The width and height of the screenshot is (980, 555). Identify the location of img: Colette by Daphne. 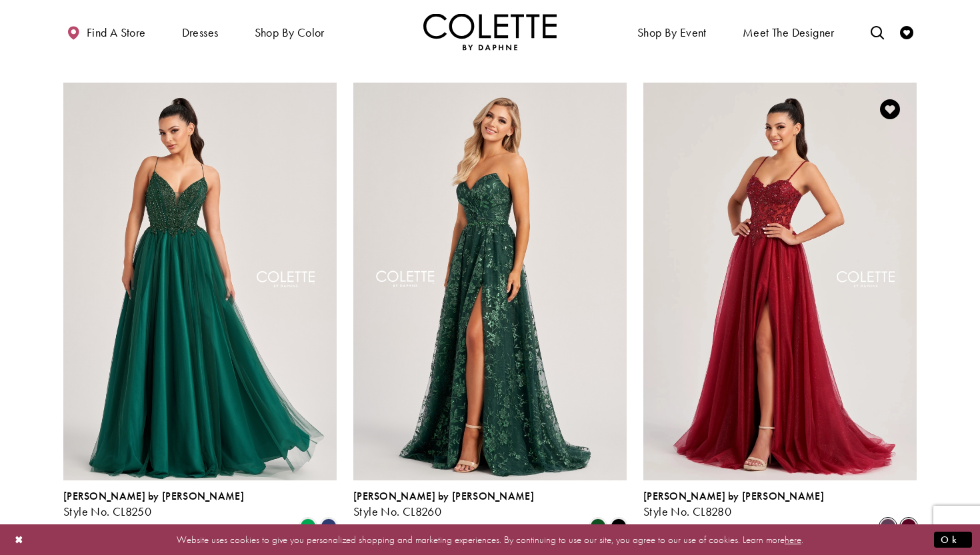
(490, 32).